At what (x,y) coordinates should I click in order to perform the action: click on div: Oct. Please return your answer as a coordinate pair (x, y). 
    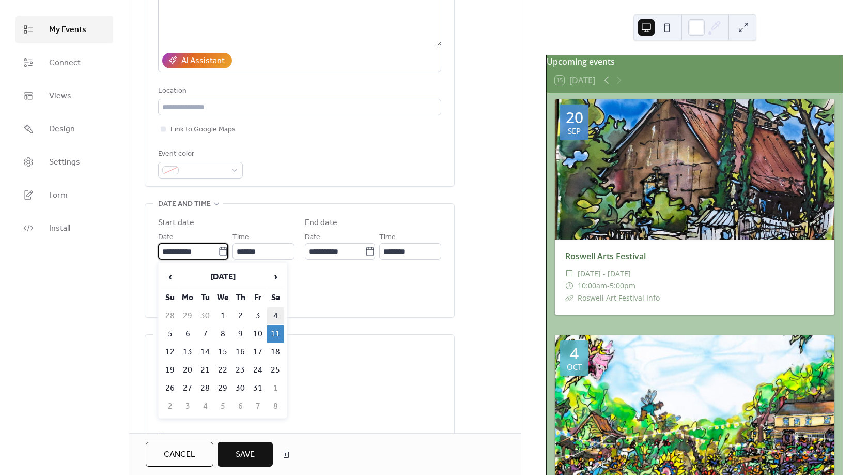
    Looking at the image, I should click on (574, 367).